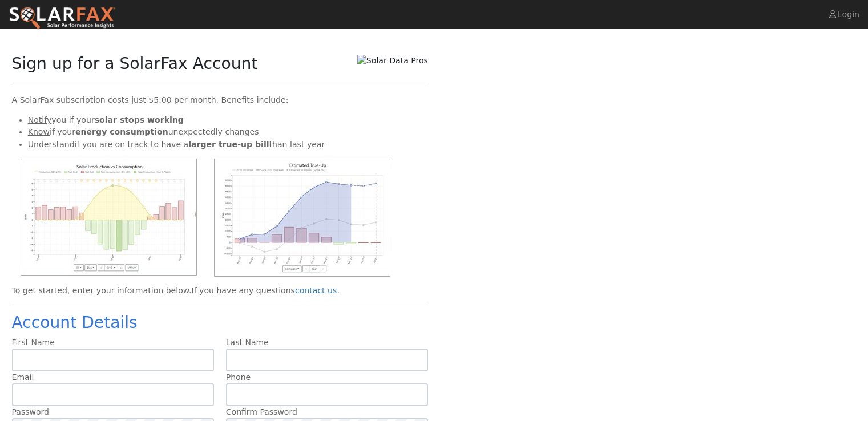 This screenshot has width=868, height=421. What do you see at coordinates (33, 342) in the screenshot?
I see `label: First Name` at bounding box center [33, 342].